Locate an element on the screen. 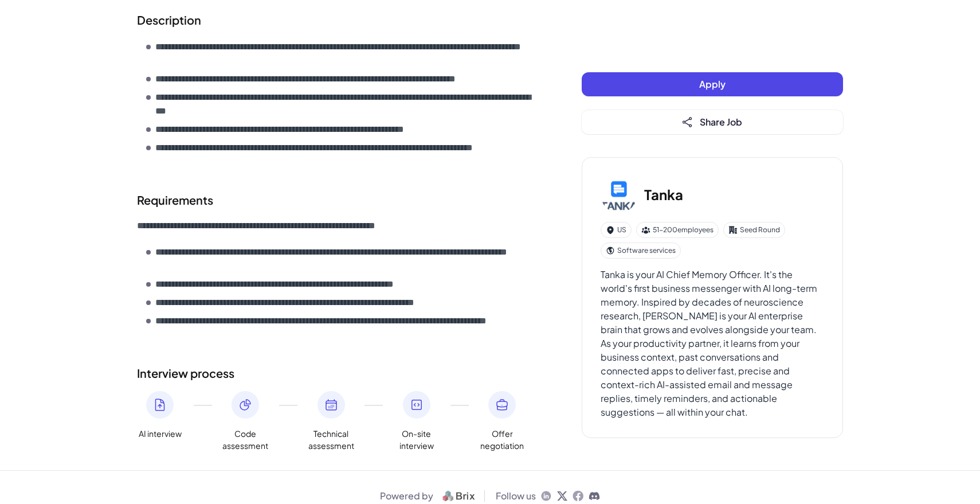 The image size is (980, 504). div: 51-200 employees is located at coordinates (678, 230).